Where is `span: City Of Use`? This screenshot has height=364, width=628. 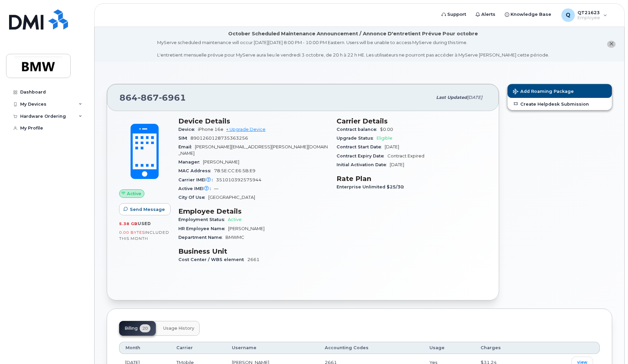 span: City Of Use is located at coordinates (193, 197).